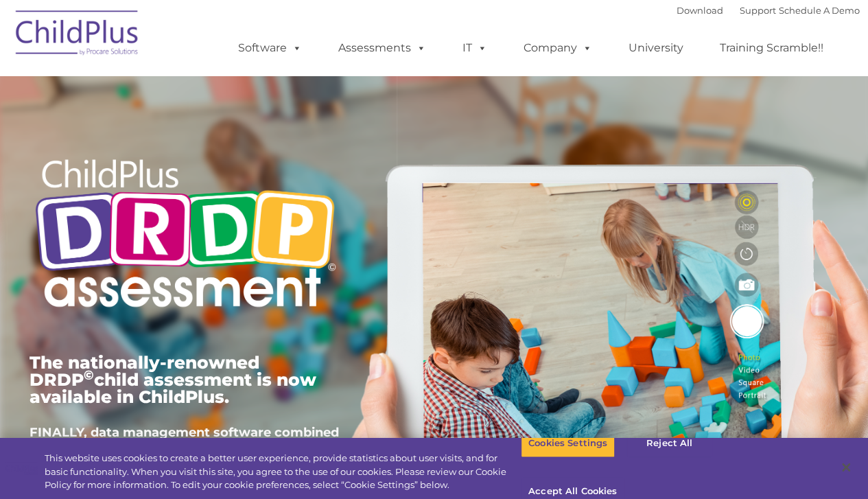 This screenshot has height=499, width=868. Describe the element at coordinates (270, 48) in the screenshot. I see `a: Software` at that location.